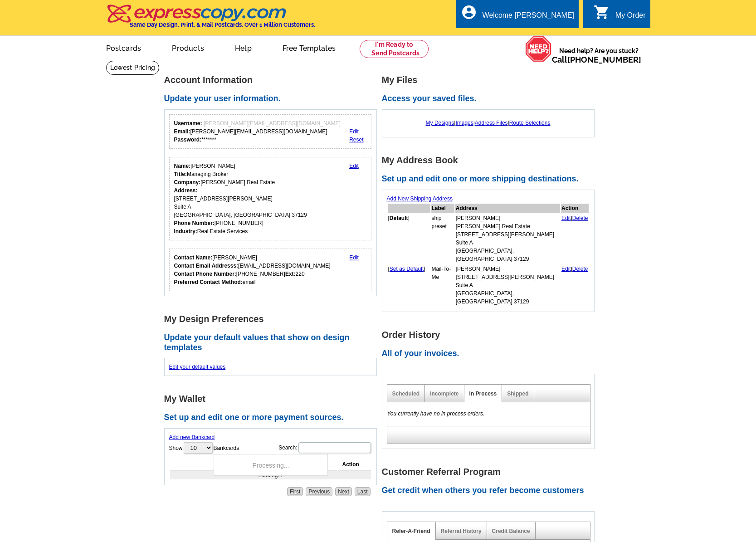 The image size is (756, 542). What do you see at coordinates (597, 59) in the screenshot?
I see `span: Call` at bounding box center [597, 59].